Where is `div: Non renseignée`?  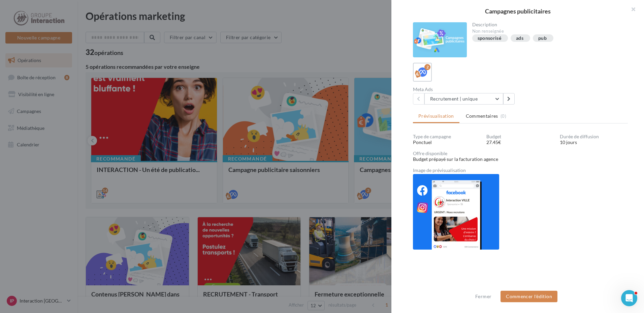
div: Non renseignée is located at coordinates (547, 32).